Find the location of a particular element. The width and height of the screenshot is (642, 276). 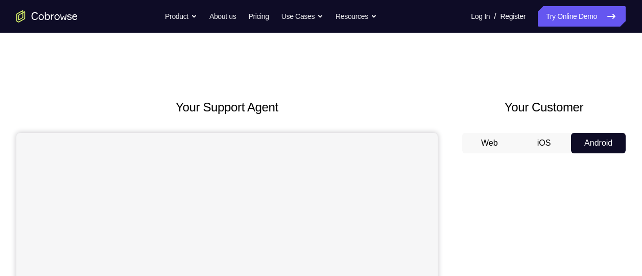

a: Try Online Demo is located at coordinates (581, 16).